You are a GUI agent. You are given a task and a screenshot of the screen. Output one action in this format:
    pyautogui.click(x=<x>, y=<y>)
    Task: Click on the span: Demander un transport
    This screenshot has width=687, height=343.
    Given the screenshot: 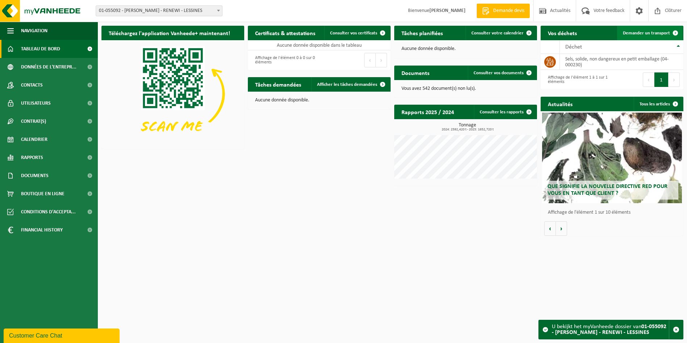 What is the action you would take?
    pyautogui.click(x=647, y=33)
    